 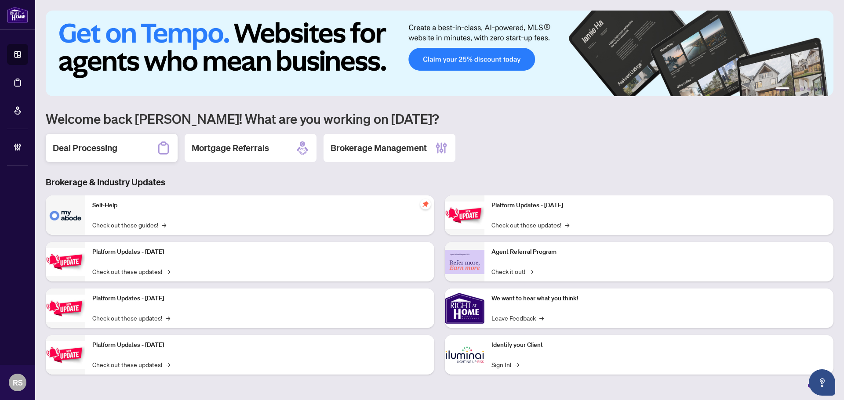 I want to click on img: Slide 0, so click(x=439, y=53).